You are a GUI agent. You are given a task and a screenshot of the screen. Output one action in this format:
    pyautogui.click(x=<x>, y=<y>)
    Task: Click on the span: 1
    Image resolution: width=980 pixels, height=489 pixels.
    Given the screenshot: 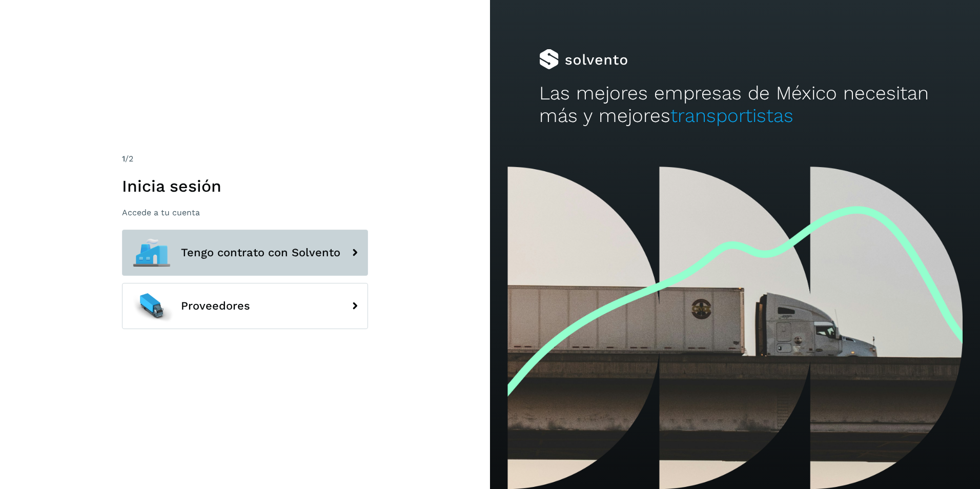 What is the action you would take?
    pyautogui.click(x=123, y=159)
    